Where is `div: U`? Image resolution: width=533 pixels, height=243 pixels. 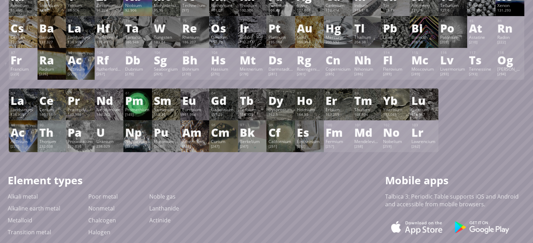 div: U is located at coordinates (109, 132).